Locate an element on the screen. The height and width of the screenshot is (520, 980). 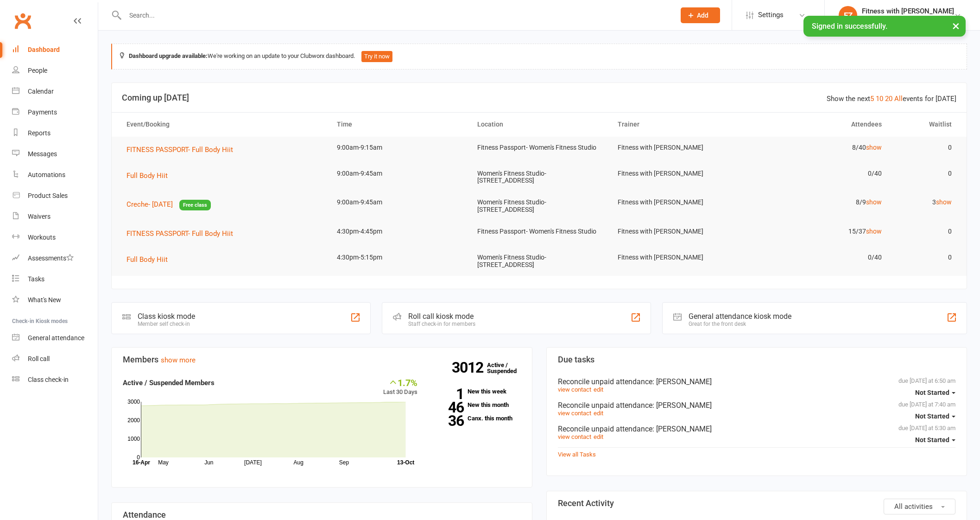
a: Waivers is located at coordinates (54, 217).